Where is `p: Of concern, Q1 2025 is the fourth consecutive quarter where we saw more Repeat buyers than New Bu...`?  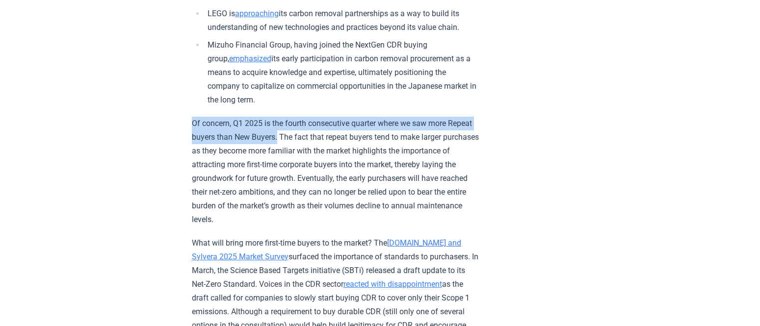 p: Of concern, Q1 2025 is the fourth consecutive quarter where we saw more Repeat buyers than New Bu... is located at coordinates (335, 172).